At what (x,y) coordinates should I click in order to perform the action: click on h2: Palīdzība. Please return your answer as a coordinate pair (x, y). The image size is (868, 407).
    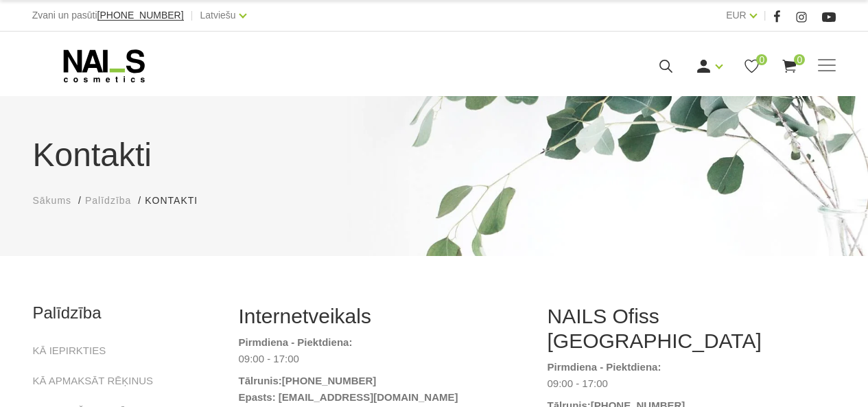
    Looking at the image, I should click on (126, 313).